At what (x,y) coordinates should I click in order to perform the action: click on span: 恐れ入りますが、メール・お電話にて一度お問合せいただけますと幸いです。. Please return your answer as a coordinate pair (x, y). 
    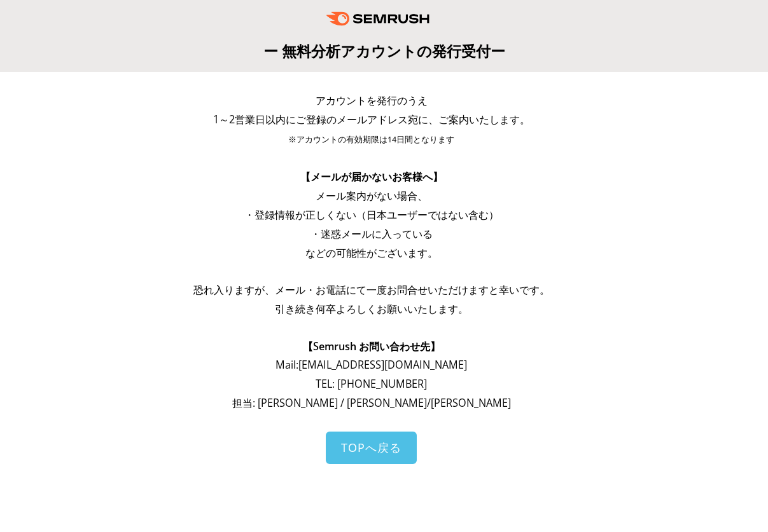
    Looking at the image, I should click on (372, 290).